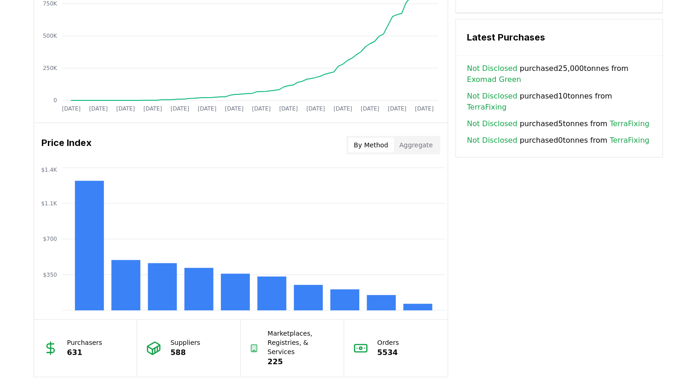 The width and height of the screenshot is (696, 384). What do you see at coordinates (185, 342) in the screenshot?
I see `p: Suppliers` at bounding box center [185, 342].